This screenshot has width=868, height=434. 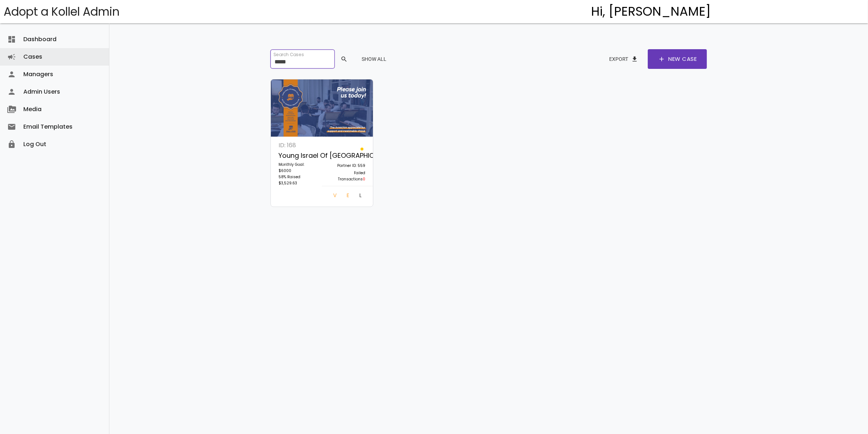 What do you see at coordinates (12, 145) in the screenshot?
I see `i: lock` at bounding box center [12, 145].